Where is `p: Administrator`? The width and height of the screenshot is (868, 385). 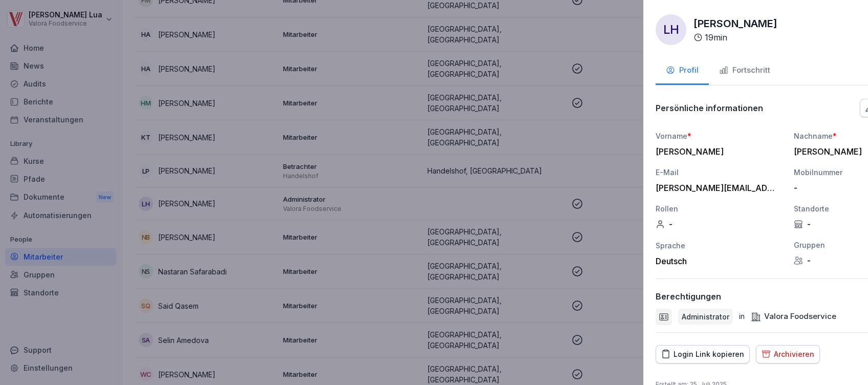
p: Administrator is located at coordinates (705, 317).